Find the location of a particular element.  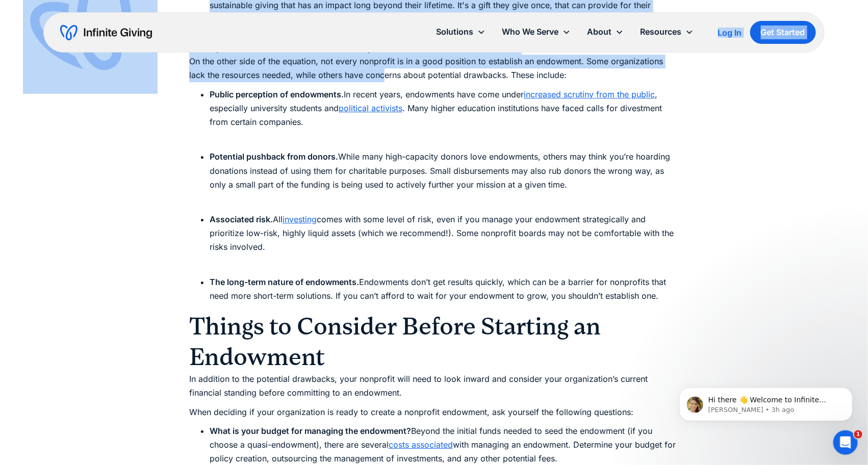

p: Hi there 👋 Welcome to Infinite Giving. If you have any questions, just reply to this message. [GE... is located at coordinates (110, 34).